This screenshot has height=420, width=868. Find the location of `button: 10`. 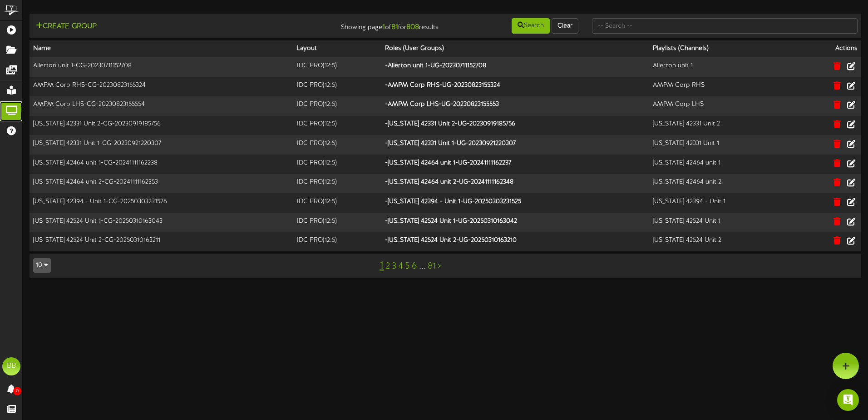

button: 10 is located at coordinates (42, 265).